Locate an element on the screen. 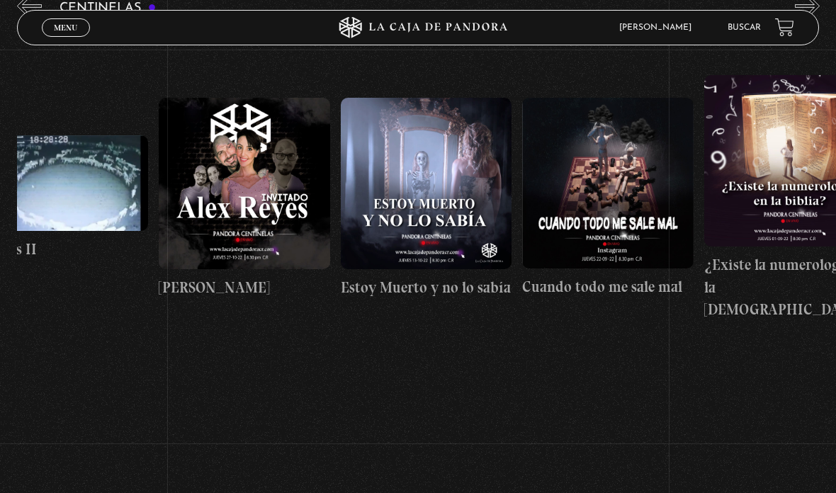 The width and height of the screenshot is (836, 493). a: View your shopping cart is located at coordinates (784, 27).